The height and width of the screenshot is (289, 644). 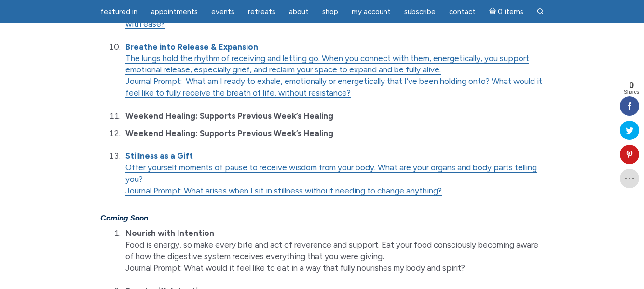 What do you see at coordinates (510, 12) in the screenshot?
I see `span: 0 items` at bounding box center [510, 12].